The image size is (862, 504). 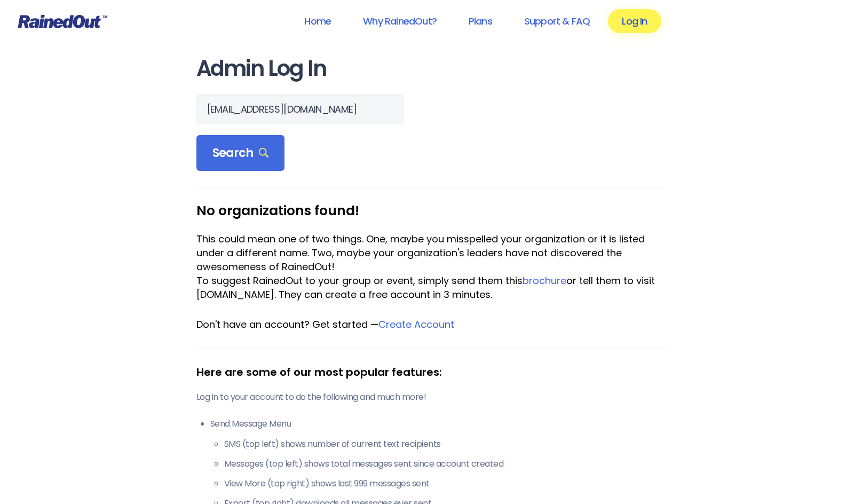 I want to click on div: This could mean one of two things. One, maybe you misspelled your organization or it is listed un..., so click(x=432, y=253).